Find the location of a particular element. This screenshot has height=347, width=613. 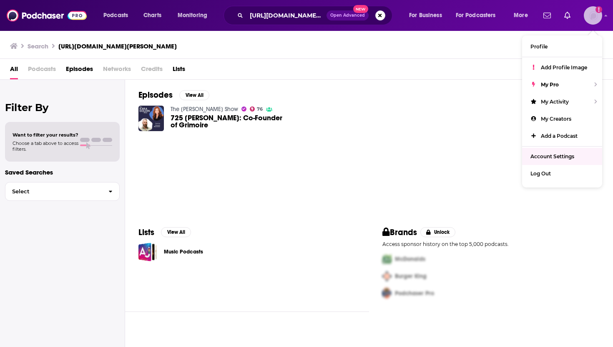

a: Podchaser - Follow, Share and Rate Podcasts is located at coordinates (47, 15).